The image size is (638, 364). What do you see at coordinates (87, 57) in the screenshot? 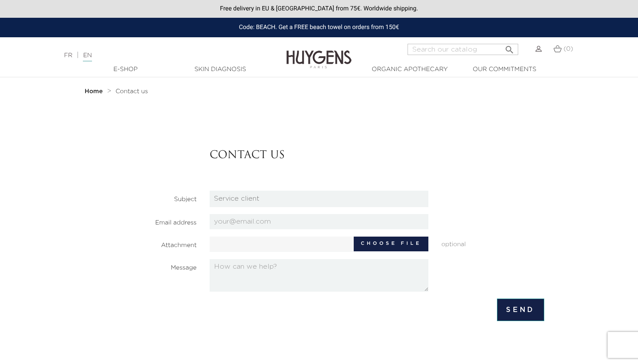
I see `a: EN` at bounding box center [87, 57].